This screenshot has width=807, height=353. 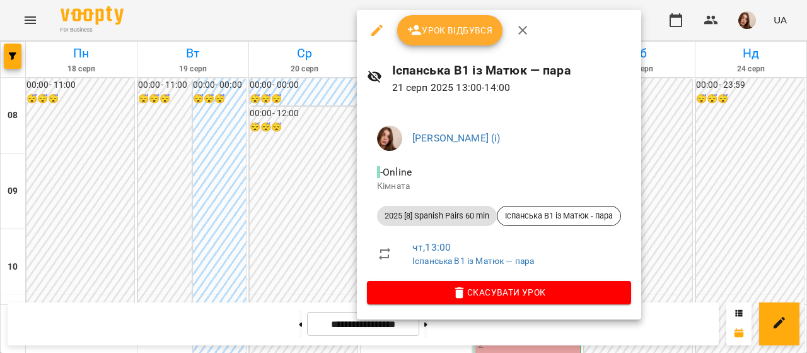 I want to click on p: 21 серп 2025 13:00 - 14:00, so click(x=512, y=88).